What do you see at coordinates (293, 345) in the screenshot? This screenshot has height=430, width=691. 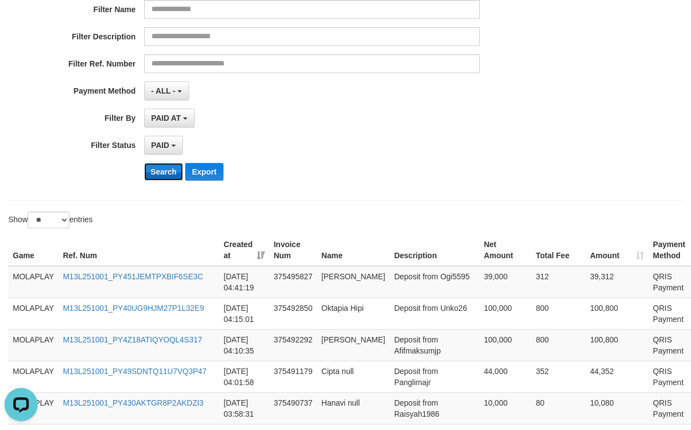 I see `td: 375492292` at bounding box center [293, 345].